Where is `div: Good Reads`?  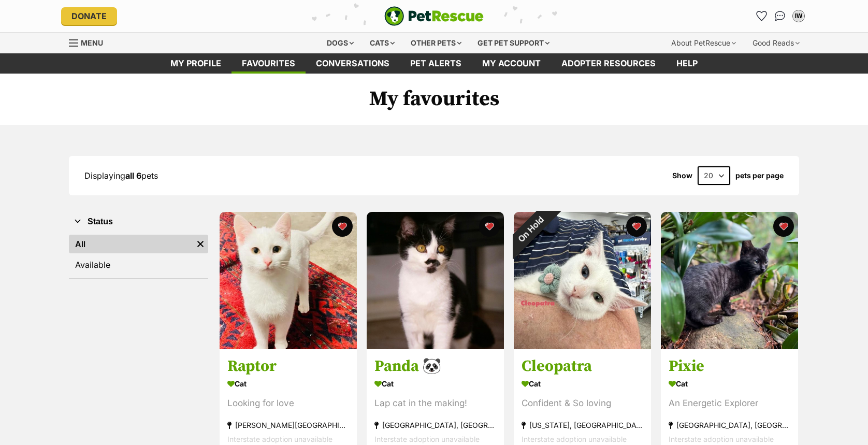 div: Good Reads is located at coordinates (776, 43).